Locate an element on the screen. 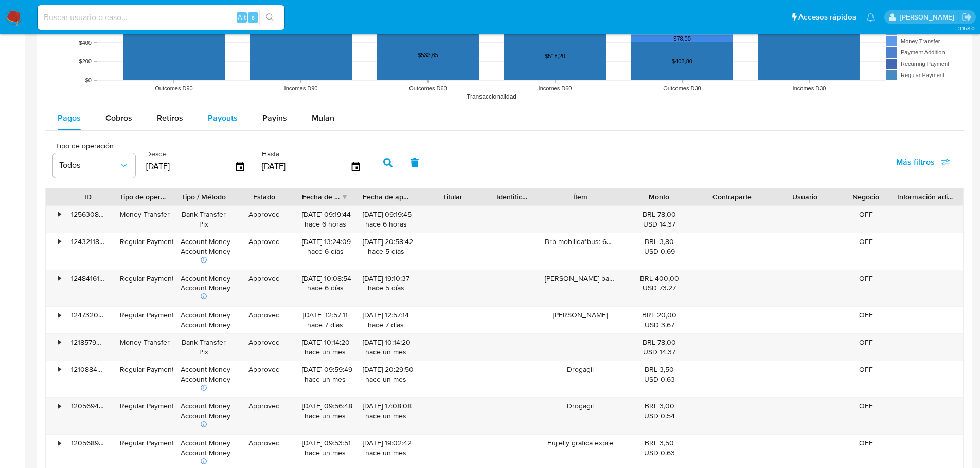 Image resolution: width=980 pixels, height=468 pixels. a: Notificaciones is located at coordinates (871, 17).